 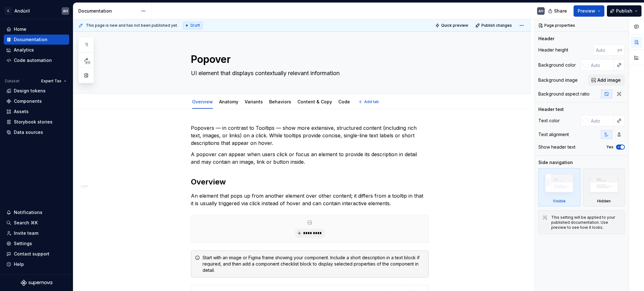 I want to click on div: Start with an image or Figma frame showing your component. Include a short description in a text ..., so click(x=314, y=264).